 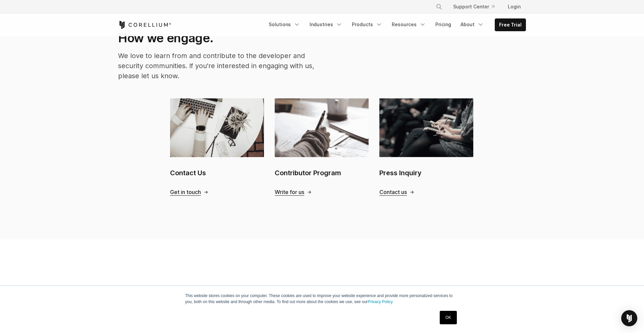 I want to click on img: Contact Us, so click(x=217, y=127).